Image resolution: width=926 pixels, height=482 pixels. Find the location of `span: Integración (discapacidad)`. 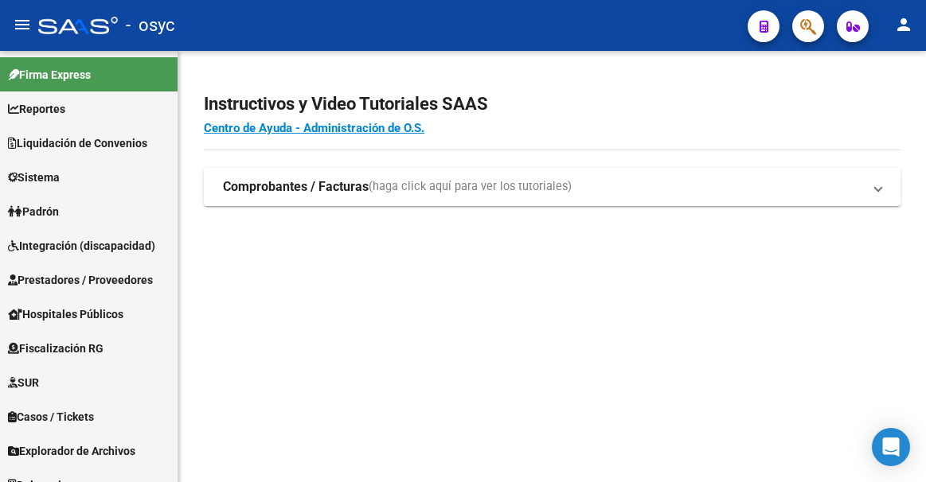

span: Integración (discapacidad) is located at coordinates (81, 246).